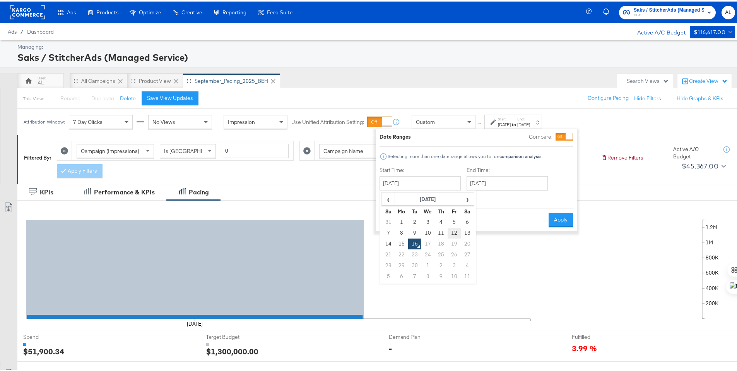 The image size is (737, 371). I want to click on span: Reporting, so click(234, 11).